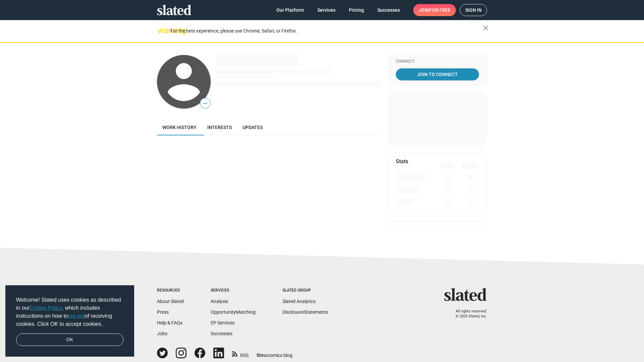 This screenshot has width=644, height=362. What do you see at coordinates (388, 10) in the screenshot?
I see `span: Successes` at bounding box center [388, 10].